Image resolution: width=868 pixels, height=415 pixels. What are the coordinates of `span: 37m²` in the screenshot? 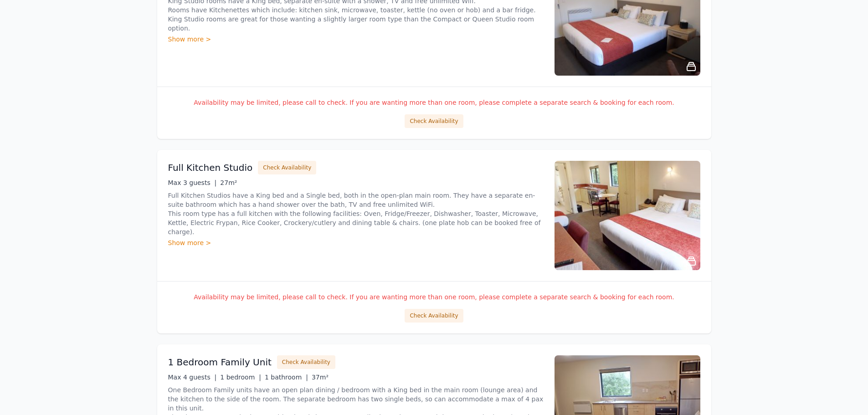 It's located at (320, 377).